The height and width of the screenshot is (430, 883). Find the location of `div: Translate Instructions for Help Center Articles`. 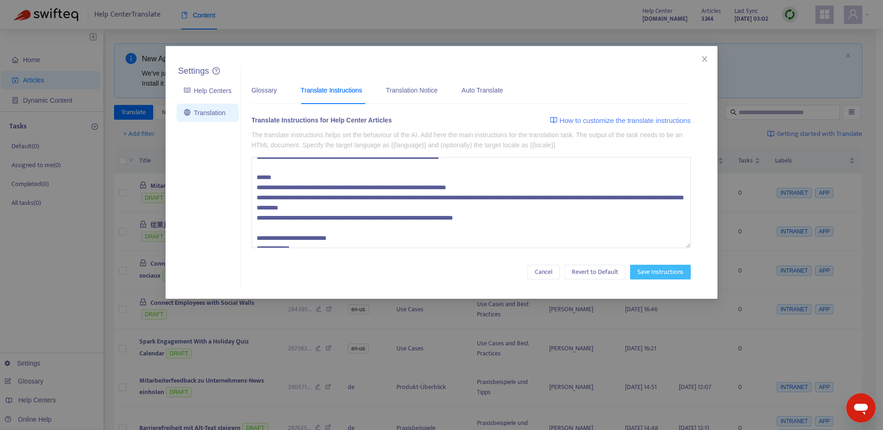

div: Translate Instructions for Help Center Articles is located at coordinates (322, 121).